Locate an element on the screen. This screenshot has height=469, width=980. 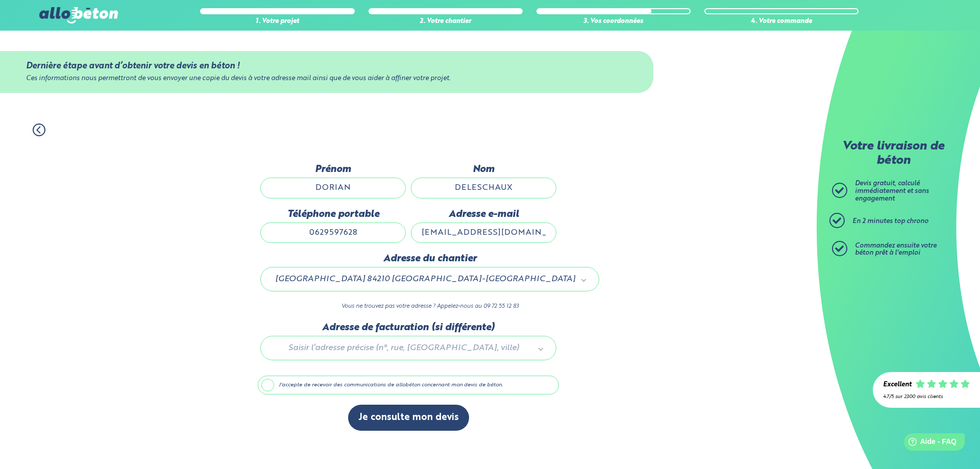
label: Adresse e-mail is located at coordinates (483, 214).